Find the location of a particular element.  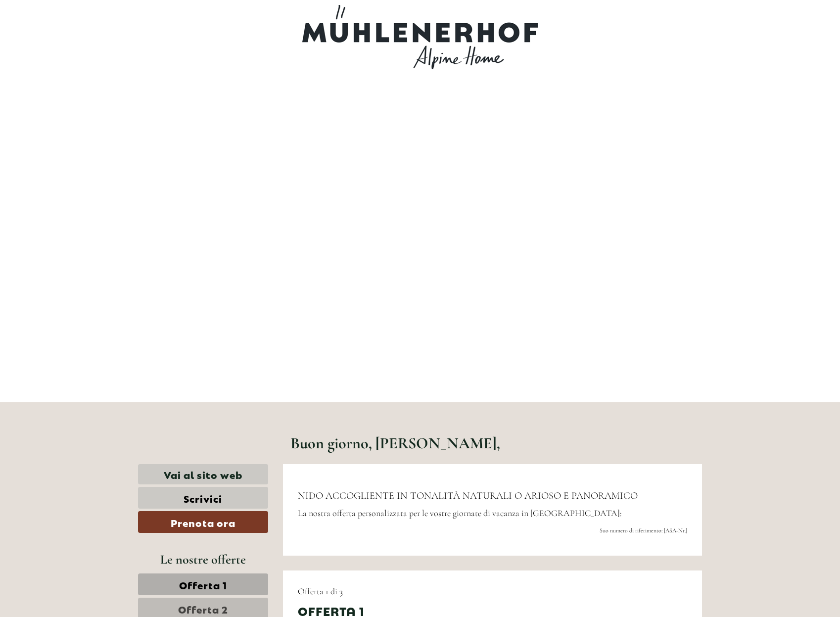

span: Offerta 1 di 3 is located at coordinates (320, 592).